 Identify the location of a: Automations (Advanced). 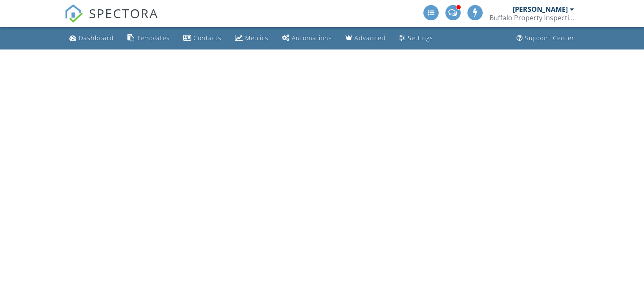
(307, 38).